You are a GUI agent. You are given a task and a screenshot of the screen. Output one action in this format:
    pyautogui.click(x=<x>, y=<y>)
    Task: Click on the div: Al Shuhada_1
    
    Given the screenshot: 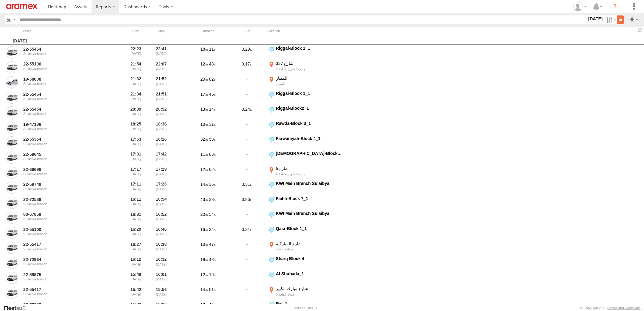 What is the action you would take?
    pyautogui.click(x=309, y=274)
    